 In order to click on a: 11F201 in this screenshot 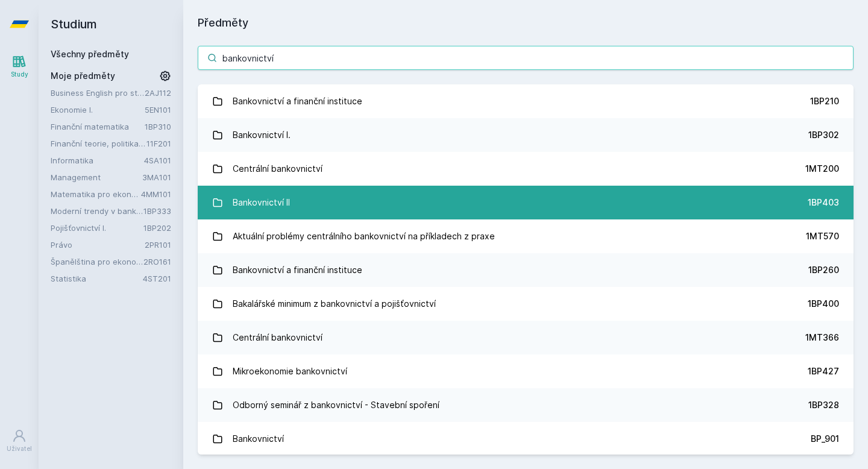, I will do `click(158, 143)`.